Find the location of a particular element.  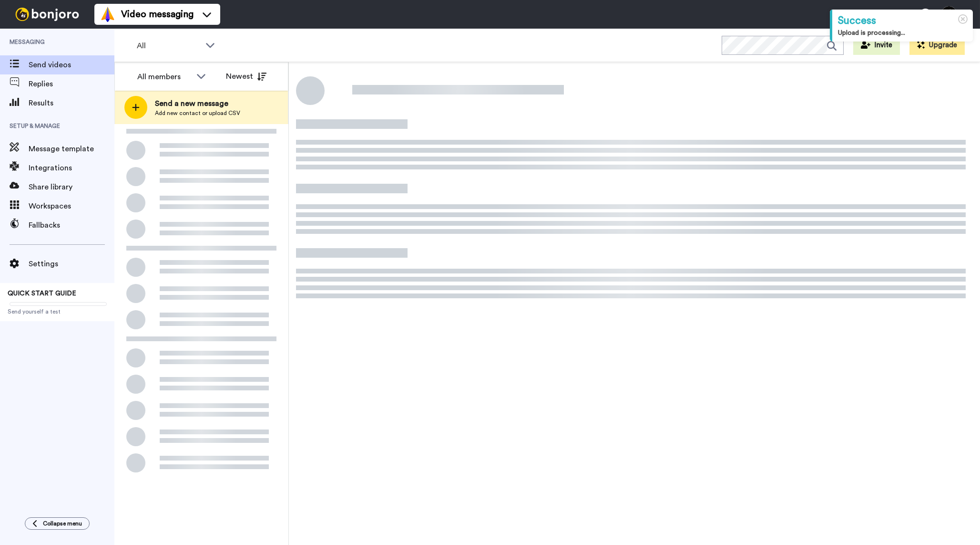

span: Settings is located at coordinates (71, 264).